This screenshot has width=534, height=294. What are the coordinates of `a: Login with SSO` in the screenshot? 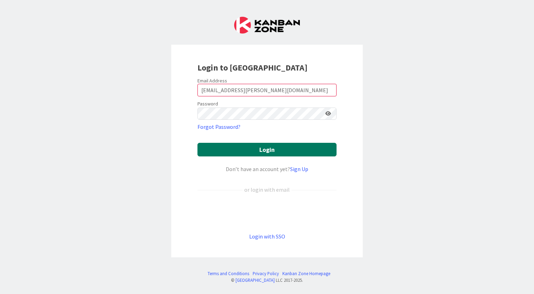 It's located at (267, 237).